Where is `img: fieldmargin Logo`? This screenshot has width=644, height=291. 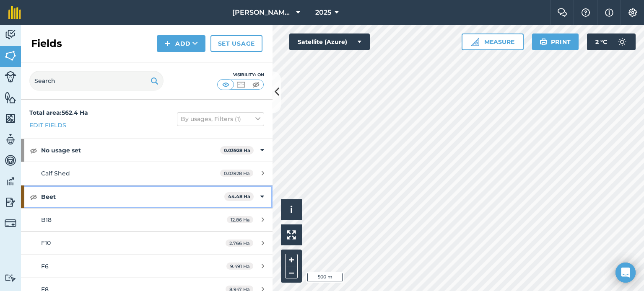 img: fieldmargin Logo is located at coordinates (15, 12).